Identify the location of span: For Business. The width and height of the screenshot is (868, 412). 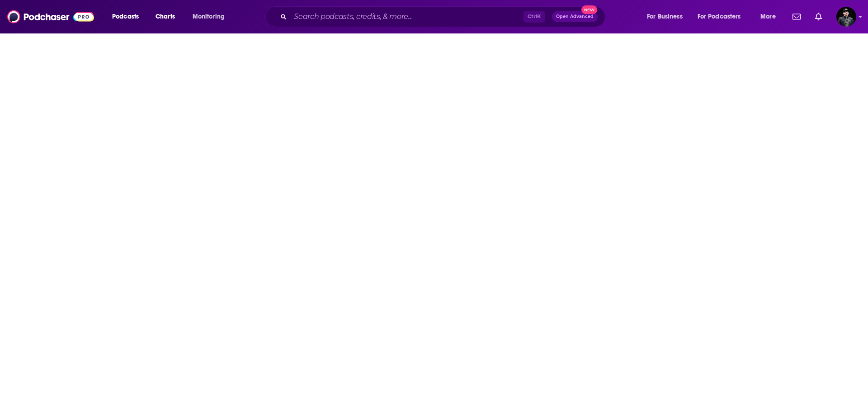
(665, 17).